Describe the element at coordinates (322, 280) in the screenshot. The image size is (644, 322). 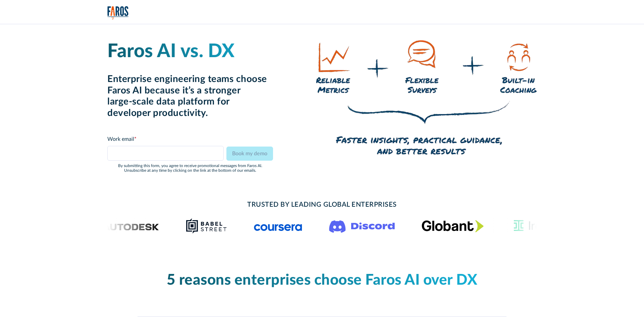
I see `span: 5 reasons enterprises choose Faros AI over DX` at that location.